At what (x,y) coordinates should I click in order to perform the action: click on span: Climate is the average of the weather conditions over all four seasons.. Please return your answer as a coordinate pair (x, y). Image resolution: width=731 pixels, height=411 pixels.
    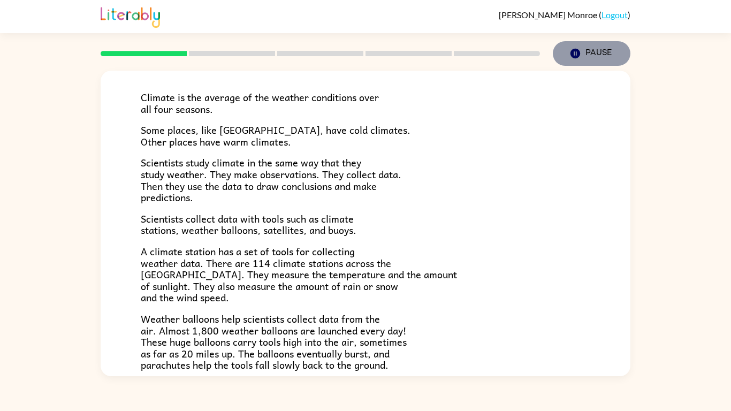
    Looking at the image, I should click on (260, 103).